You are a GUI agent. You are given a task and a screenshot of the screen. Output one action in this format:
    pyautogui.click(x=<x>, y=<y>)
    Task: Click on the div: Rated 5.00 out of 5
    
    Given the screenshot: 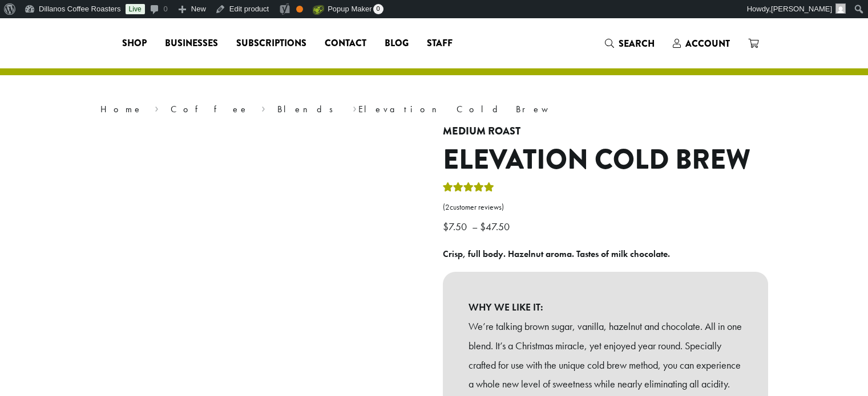 What is the action you would take?
    pyautogui.click(x=468, y=189)
    